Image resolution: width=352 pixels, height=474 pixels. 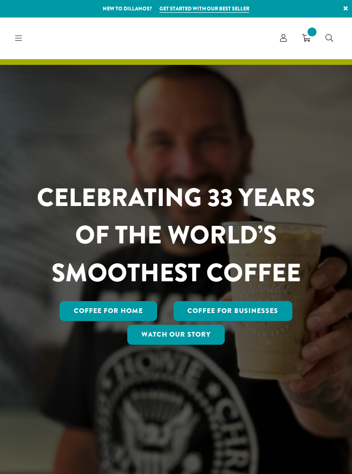 What do you see at coordinates (330, 38) in the screenshot?
I see `a: Search` at bounding box center [330, 38].